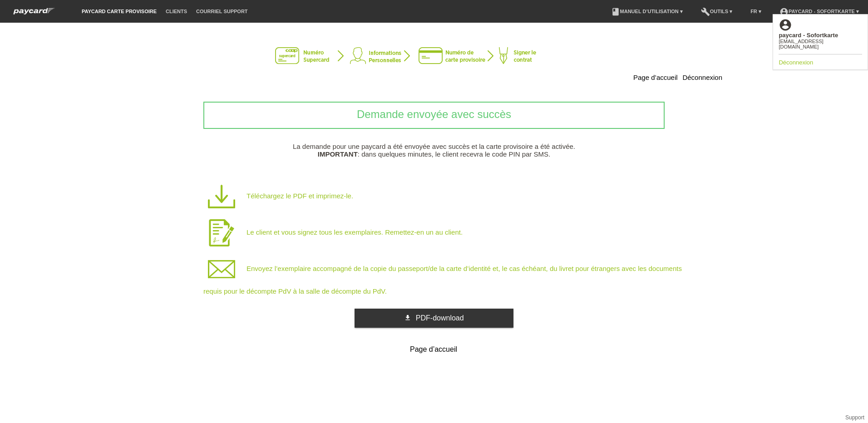  I want to click on a: Clients, so click(176, 11).